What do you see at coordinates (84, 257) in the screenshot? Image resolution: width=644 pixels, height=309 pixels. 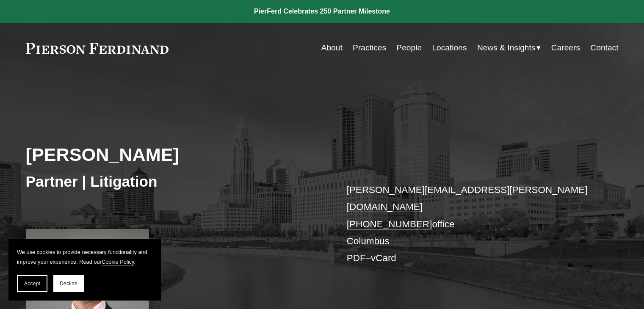 I see `p: We use cookies to provide necessary functionality and improve your experience. Read our .` at bounding box center [84, 257].